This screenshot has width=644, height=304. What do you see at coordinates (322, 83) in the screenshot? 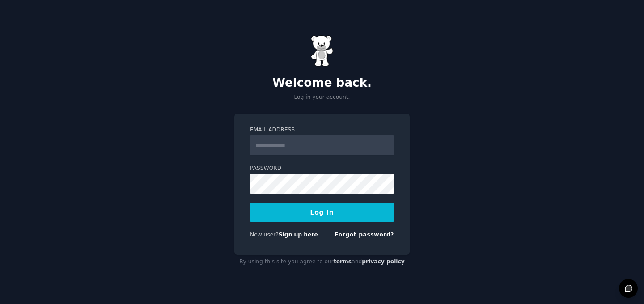
I see `h2: Welcome back.` at bounding box center [322, 83].